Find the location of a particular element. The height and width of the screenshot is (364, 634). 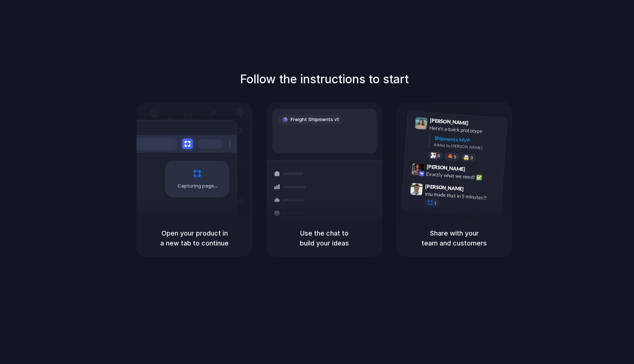

h5: Share with your team and customers is located at coordinates (454, 238).